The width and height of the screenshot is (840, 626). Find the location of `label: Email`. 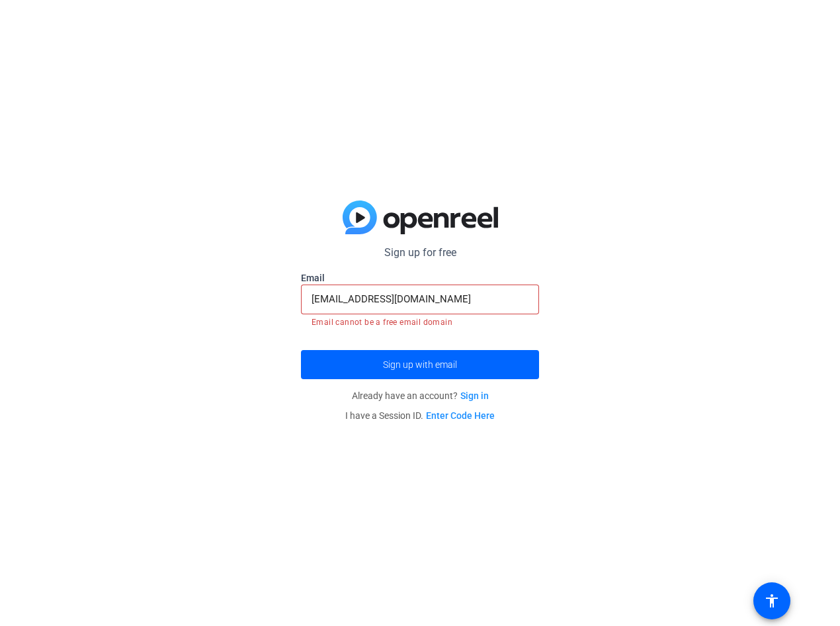

label: Email is located at coordinates (420, 278).